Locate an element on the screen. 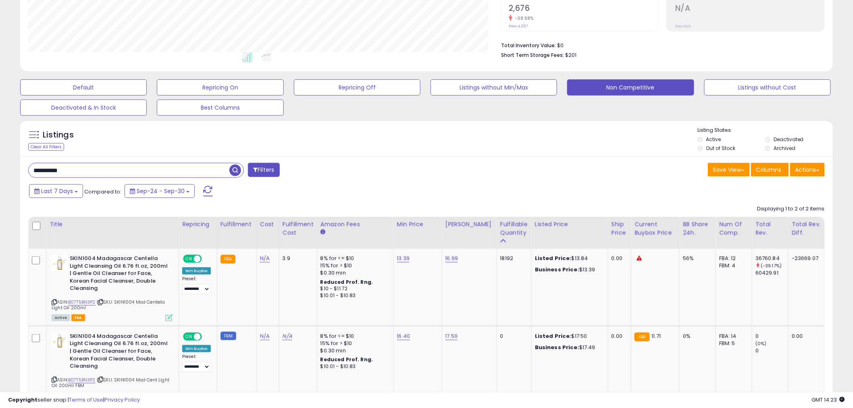  a: 17.50 is located at coordinates (452, 336).